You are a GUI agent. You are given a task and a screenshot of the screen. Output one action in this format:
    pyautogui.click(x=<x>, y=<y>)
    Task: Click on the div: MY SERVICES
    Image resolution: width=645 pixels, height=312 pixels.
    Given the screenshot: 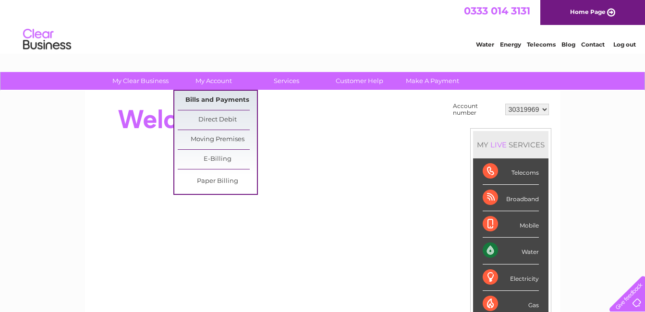 What is the action you would take?
    pyautogui.click(x=511, y=145)
    